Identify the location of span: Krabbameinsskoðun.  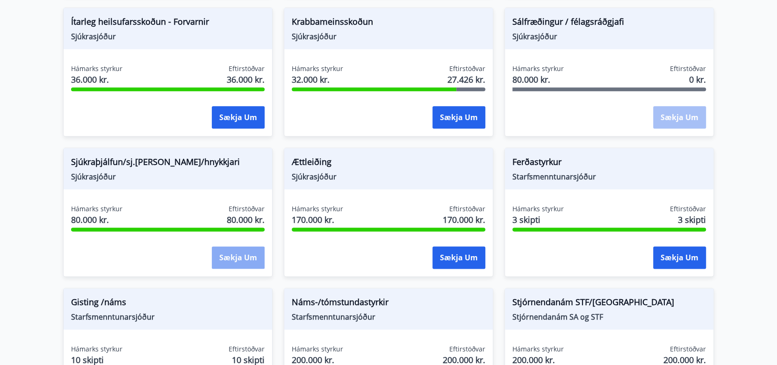
(389, 23).